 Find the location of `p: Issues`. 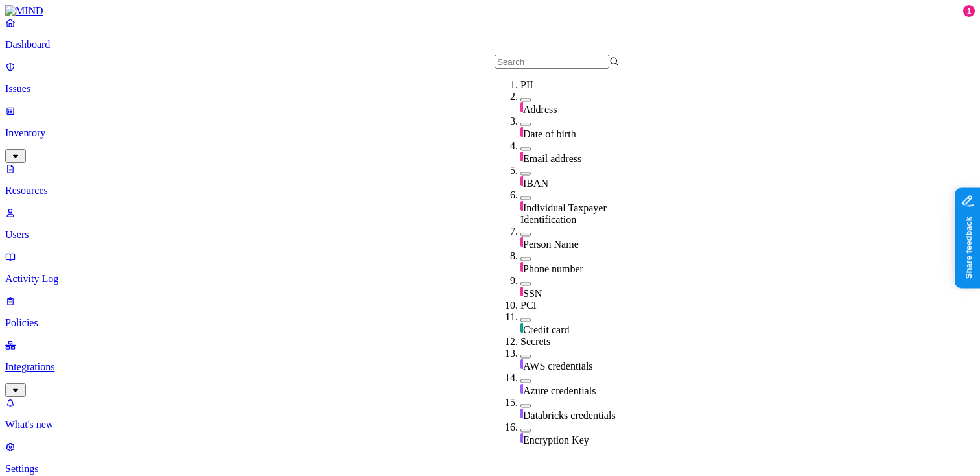

p: Issues is located at coordinates (490, 89).